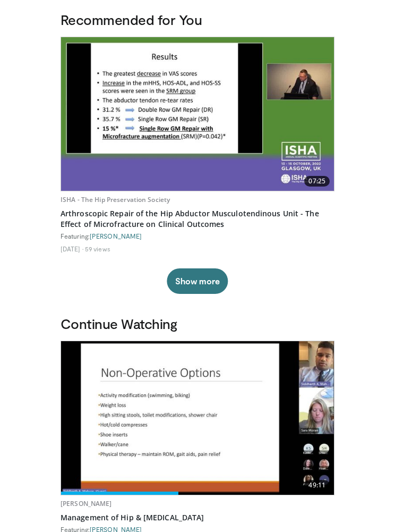  Describe the element at coordinates (198, 219) in the screenshot. I see `a: Arthroscopic Repair of the Hip Abductor Musculotendinous Unit - The Effect of Microfracture on Cl...` at that location.